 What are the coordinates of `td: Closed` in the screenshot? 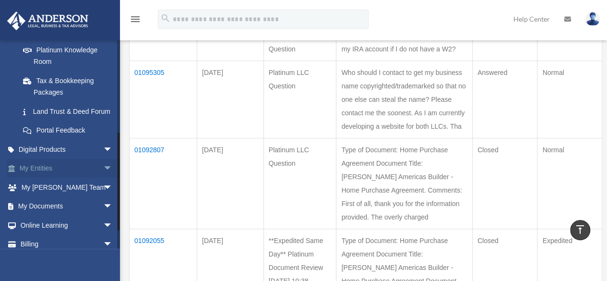 It's located at (504, 183).